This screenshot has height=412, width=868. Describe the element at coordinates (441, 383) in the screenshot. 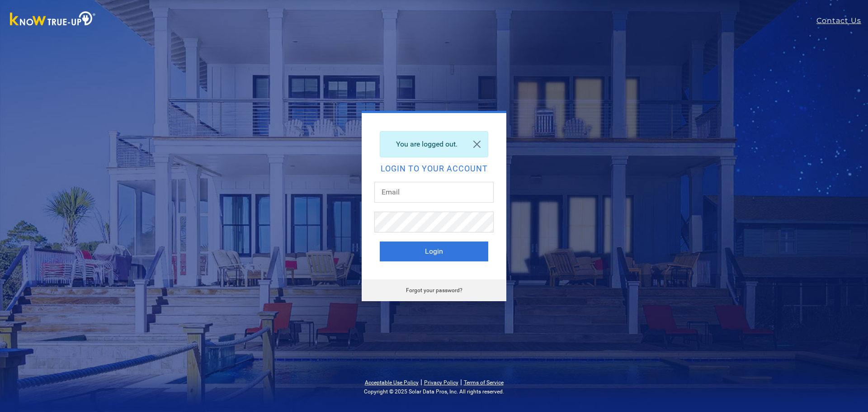

I see `a: Privacy Policy` at that location.